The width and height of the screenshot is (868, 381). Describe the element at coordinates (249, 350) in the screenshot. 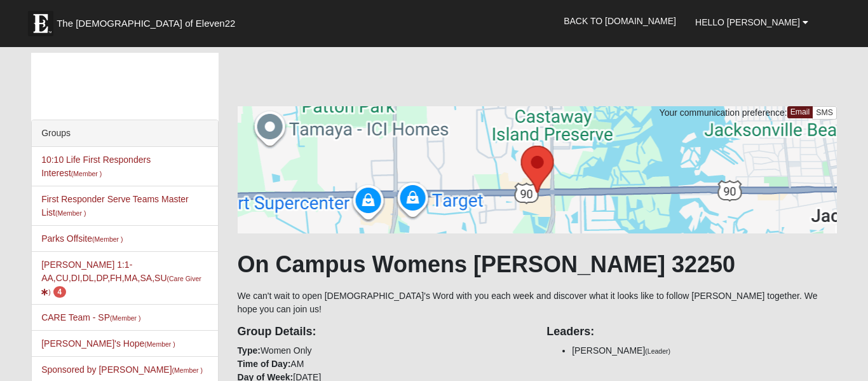

I see `strong: Type:` at that location.